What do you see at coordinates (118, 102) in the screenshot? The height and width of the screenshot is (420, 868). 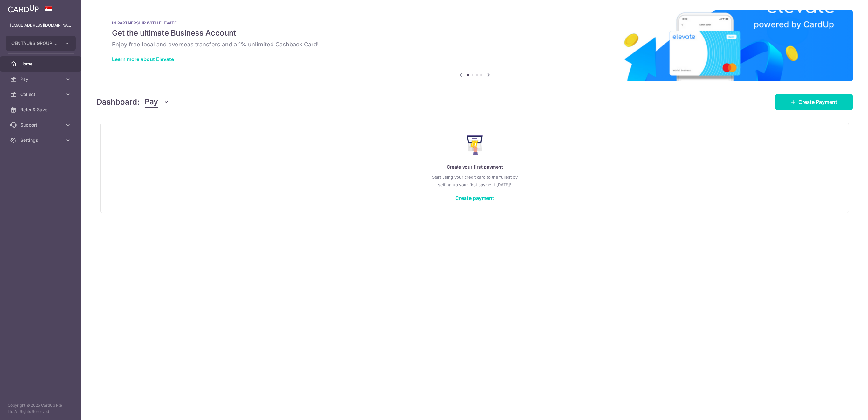 I see `h4: Dashboard:` at bounding box center [118, 102].